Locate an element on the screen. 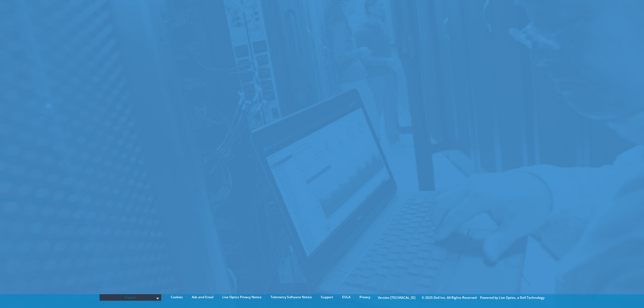 This screenshot has width=644, height=308. a: Cookies is located at coordinates (176, 297).